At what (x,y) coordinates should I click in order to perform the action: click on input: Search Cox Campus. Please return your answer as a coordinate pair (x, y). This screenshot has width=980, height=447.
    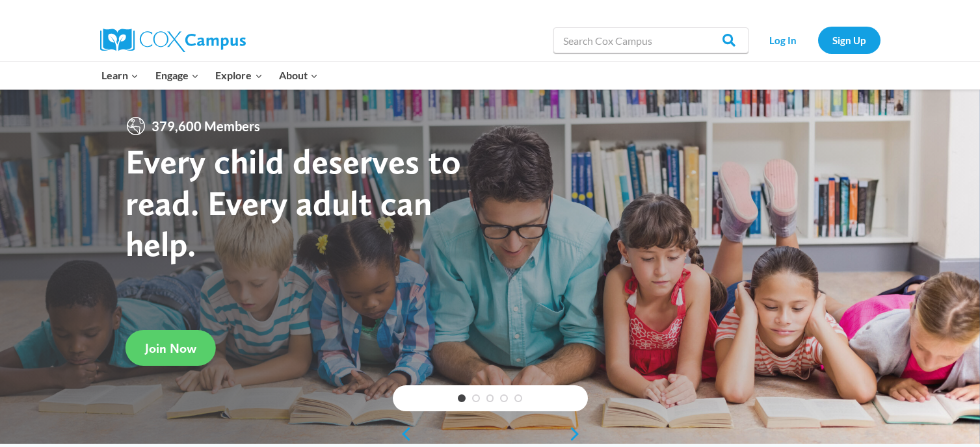
    Looking at the image, I should click on (651, 40).